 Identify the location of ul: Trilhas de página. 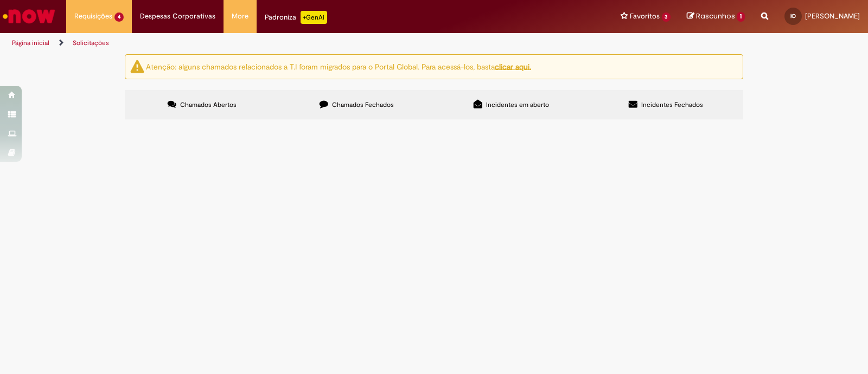
(289, 43).